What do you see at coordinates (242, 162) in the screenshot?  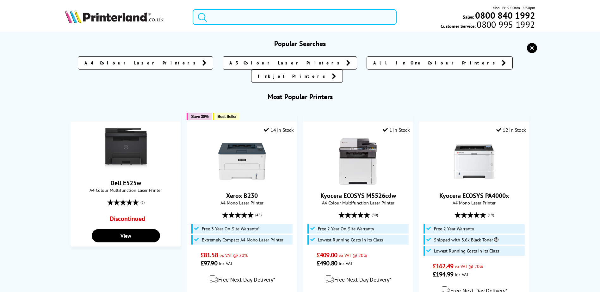 I see `img: Xerox B230` at bounding box center [242, 162].